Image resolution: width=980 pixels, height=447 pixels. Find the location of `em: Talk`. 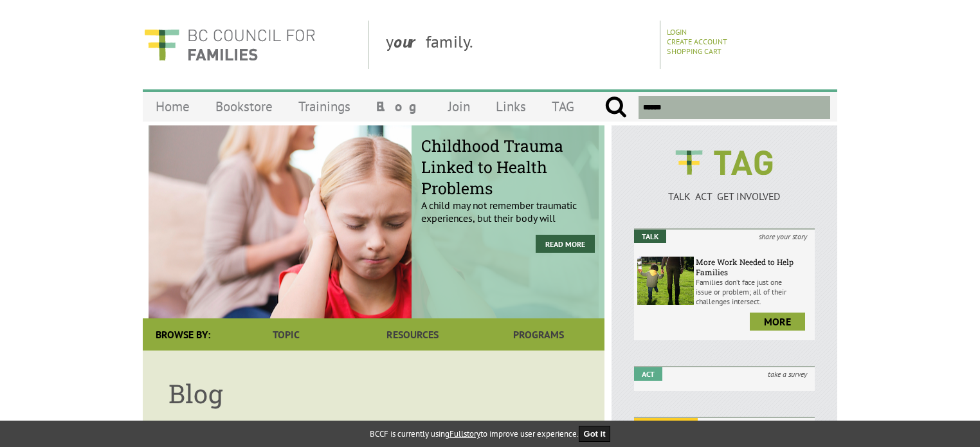

em: Talk is located at coordinates (651, 236).